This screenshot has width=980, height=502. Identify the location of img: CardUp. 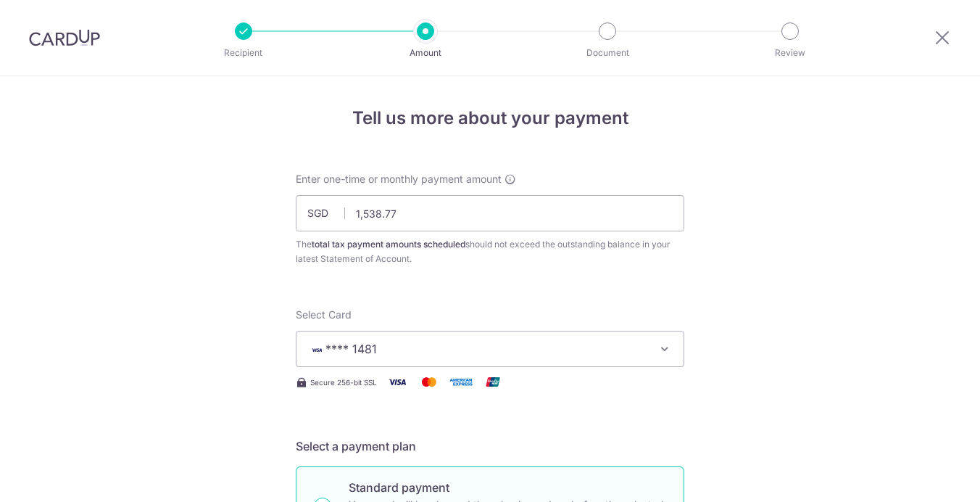
(65, 38).